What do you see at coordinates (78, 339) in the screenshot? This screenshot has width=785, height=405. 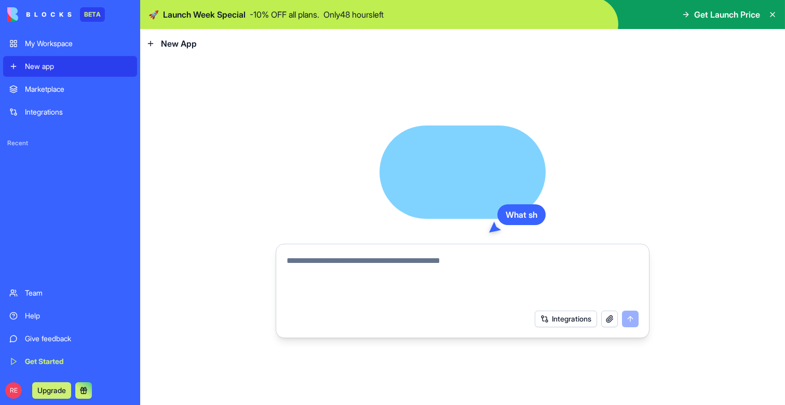 I see `div: Give feedback` at bounding box center [78, 339].